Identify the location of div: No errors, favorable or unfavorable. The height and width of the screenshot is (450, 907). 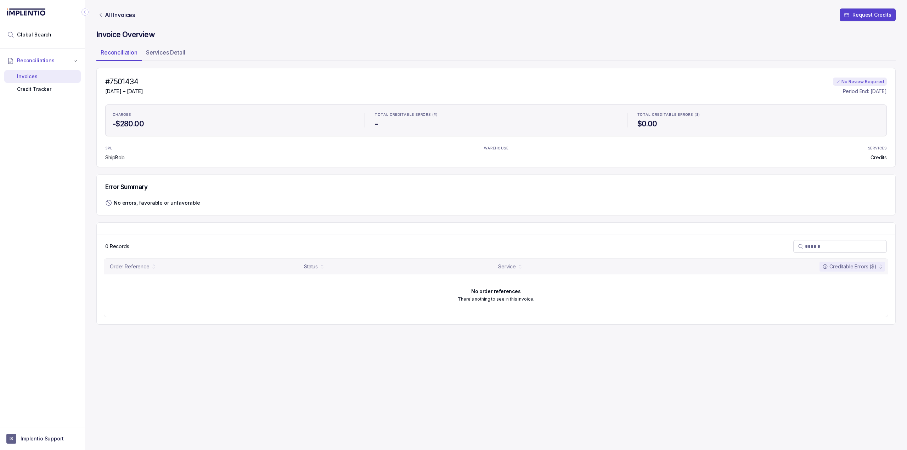
(157, 203).